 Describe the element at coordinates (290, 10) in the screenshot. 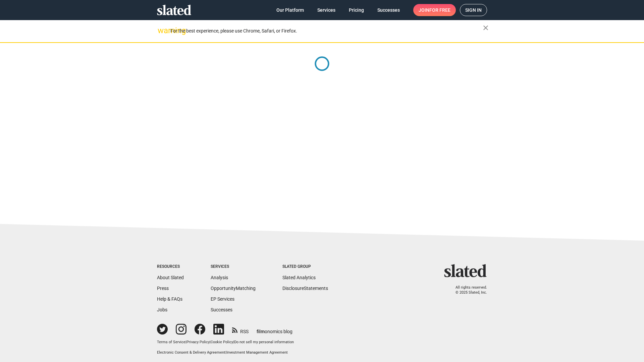

I see `a: Our Platform` at that location.